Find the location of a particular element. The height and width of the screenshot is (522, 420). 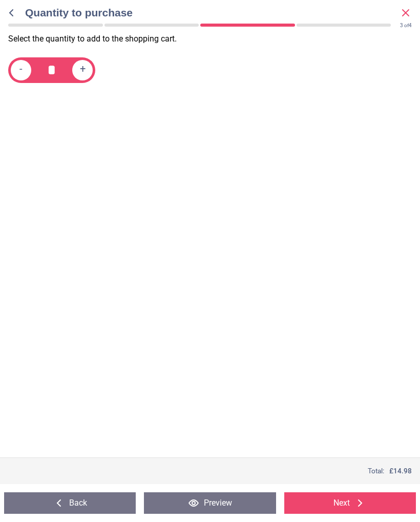

span: 3 is located at coordinates (401, 25).